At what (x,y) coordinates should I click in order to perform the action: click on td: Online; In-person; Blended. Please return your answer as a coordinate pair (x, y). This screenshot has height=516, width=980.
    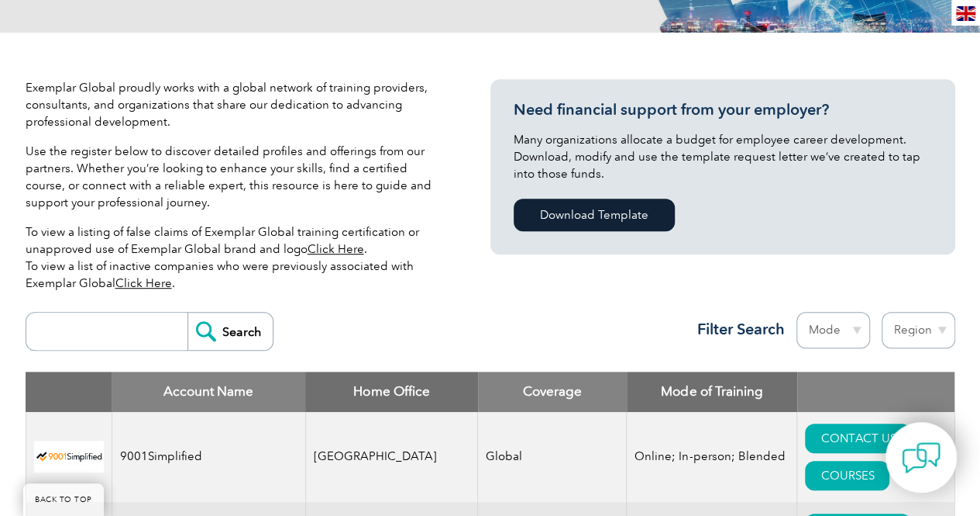
    Looking at the image, I should click on (712, 457).